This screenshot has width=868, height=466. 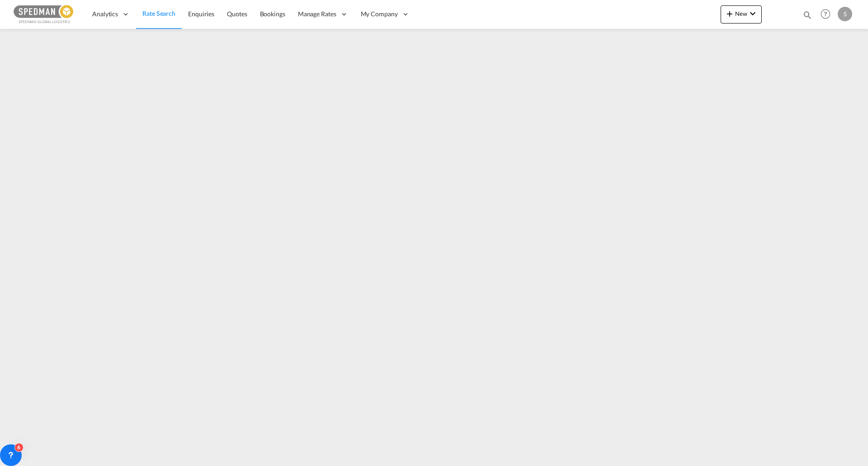 What do you see at coordinates (272, 13) in the screenshot?
I see `span: Bookings` at bounding box center [272, 13].